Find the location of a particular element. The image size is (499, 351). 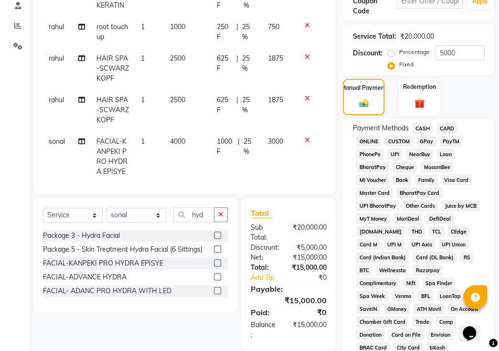

span: THD is located at coordinates (417, 231).